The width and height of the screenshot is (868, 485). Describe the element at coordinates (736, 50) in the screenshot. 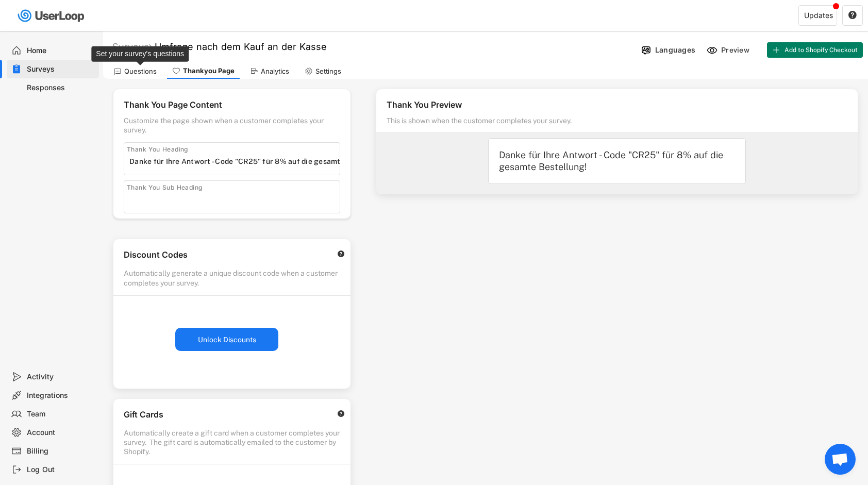

I see `div: Preview` at that location.